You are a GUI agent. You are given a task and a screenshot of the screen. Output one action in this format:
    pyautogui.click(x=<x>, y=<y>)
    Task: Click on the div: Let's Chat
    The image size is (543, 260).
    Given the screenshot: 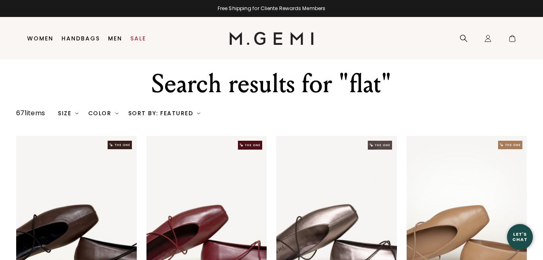 What is the action you would take?
    pyautogui.click(x=520, y=237)
    